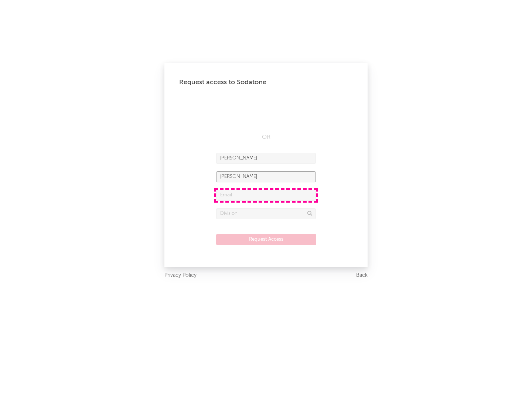 The image size is (532, 406). What do you see at coordinates (266, 195) in the screenshot?
I see `input: Email` at bounding box center [266, 195].